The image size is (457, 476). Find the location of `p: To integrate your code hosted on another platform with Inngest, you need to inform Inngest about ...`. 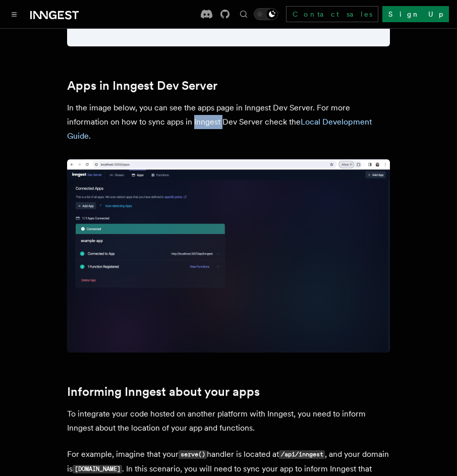

p: To integrate your code hosted on another platform with Inngest, you need to inform Inngest about ... is located at coordinates (228, 421).